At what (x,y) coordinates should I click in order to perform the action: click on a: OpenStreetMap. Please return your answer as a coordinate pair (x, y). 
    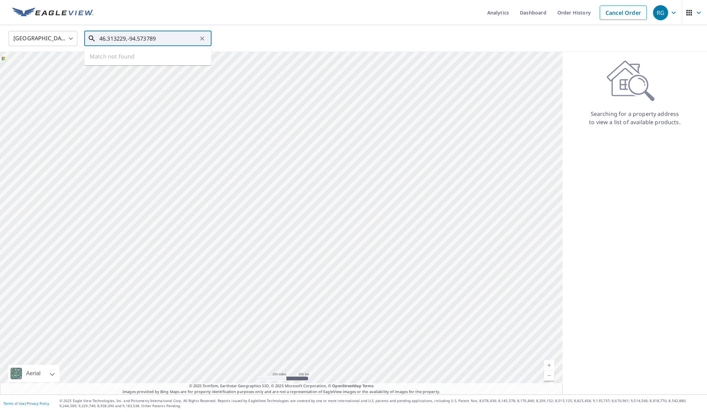
    Looking at the image, I should click on (347, 386).